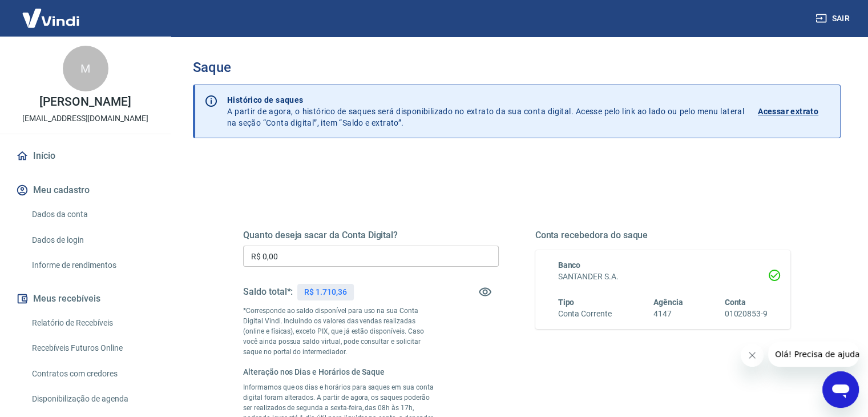 Image resolution: width=868 pixels, height=417 pixels. What do you see at coordinates (746, 314) in the screenshot?
I see `h6: 01020853-9` at bounding box center [746, 314].